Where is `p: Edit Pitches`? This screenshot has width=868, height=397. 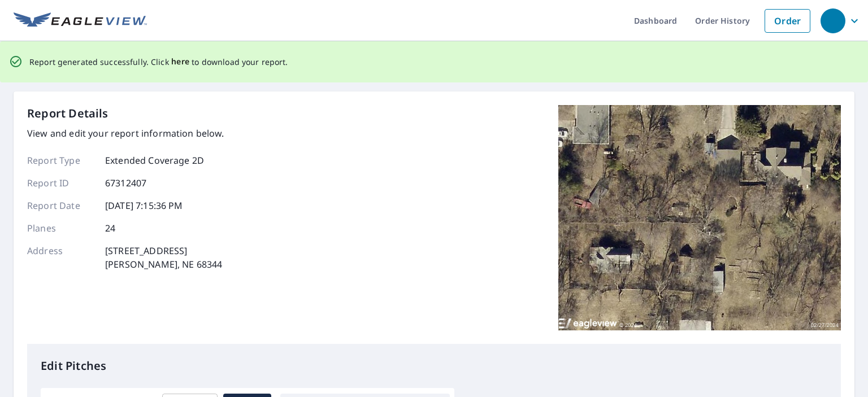 p: Edit Pitches is located at coordinates (434, 366).